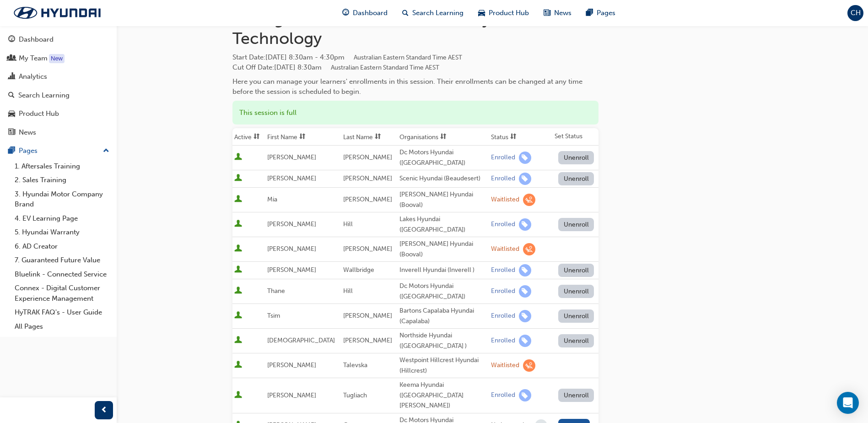 Image resolution: width=868 pixels, height=423 pixels. Describe the element at coordinates (62, 200) in the screenshot. I see `a: 3. Hyundai Motor Company Brand` at that location.